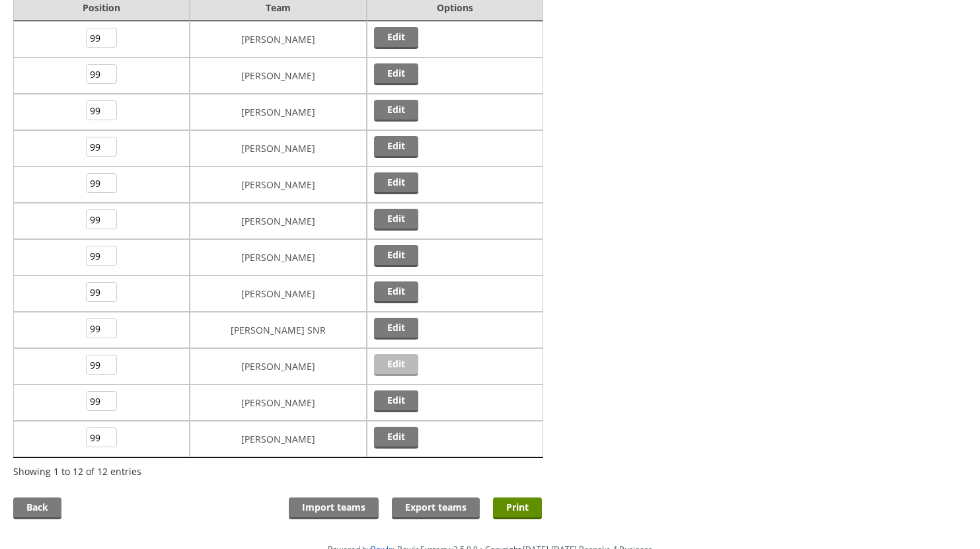 This screenshot has width=980, height=549. Describe the element at coordinates (77, 468) in the screenshot. I see `div: Showing 1 to 12 of 12 entries` at that location.